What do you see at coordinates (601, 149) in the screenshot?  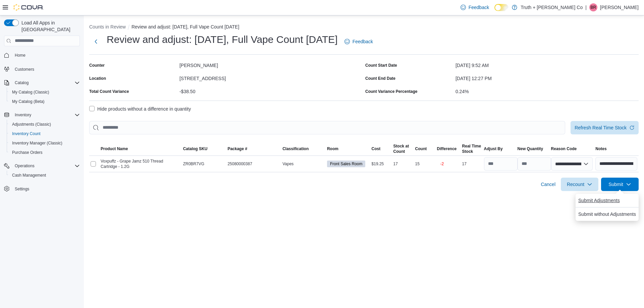 I see `span: Notes` at bounding box center [601, 149].